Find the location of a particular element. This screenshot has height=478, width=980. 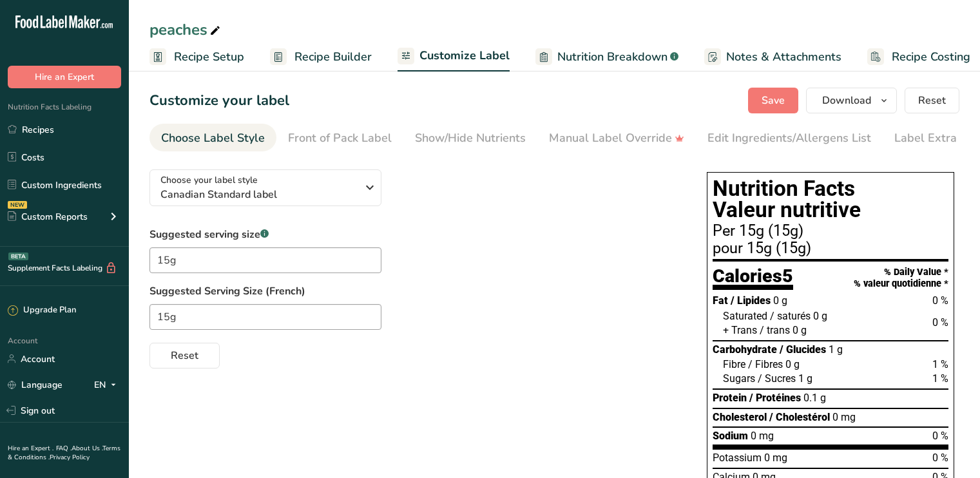

span: / Fibres is located at coordinates (765, 364).